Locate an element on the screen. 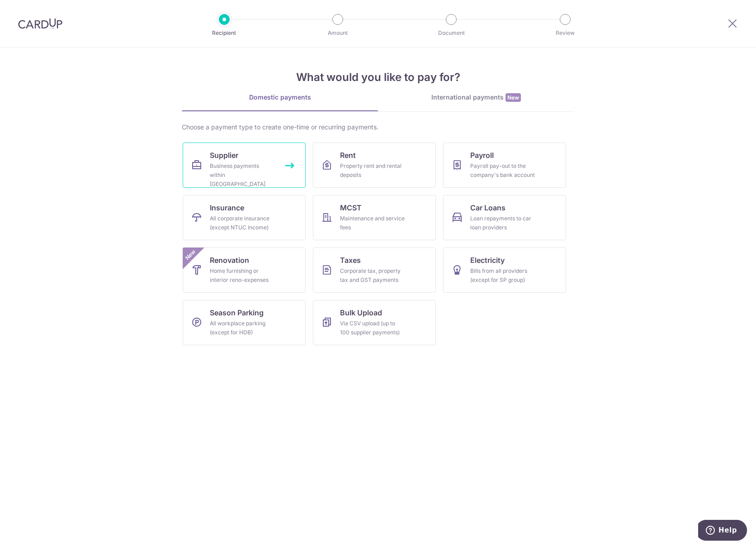 Image resolution: width=756 pixels, height=547 pixels. span: Bulk Upload is located at coordinates (361, 312).